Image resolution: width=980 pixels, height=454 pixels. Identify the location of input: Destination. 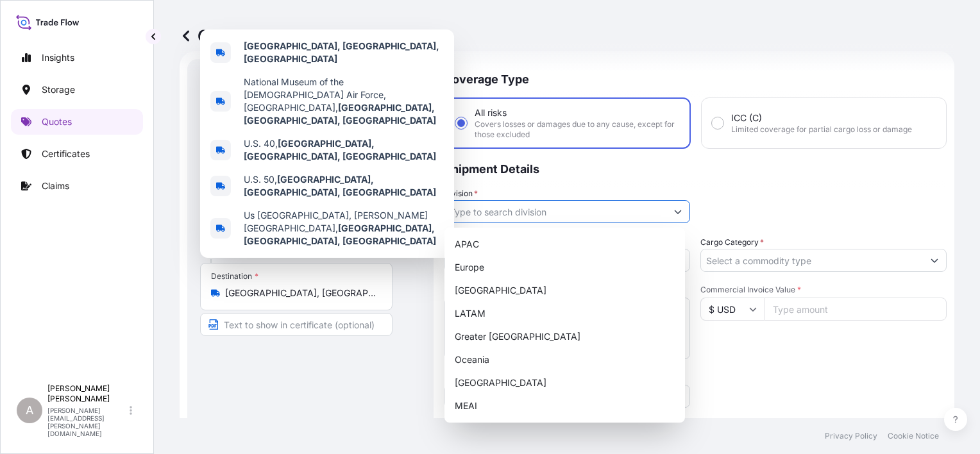
(301, 293).